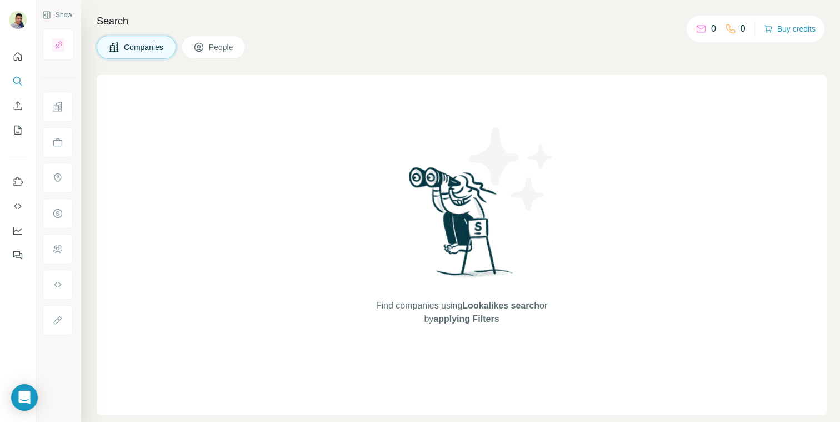 This screenshot has width=840, height=422. What do you see at coordinates (18, 57) in the screenshot?
I see `button: Quick start` at bounding box center [18, 57].